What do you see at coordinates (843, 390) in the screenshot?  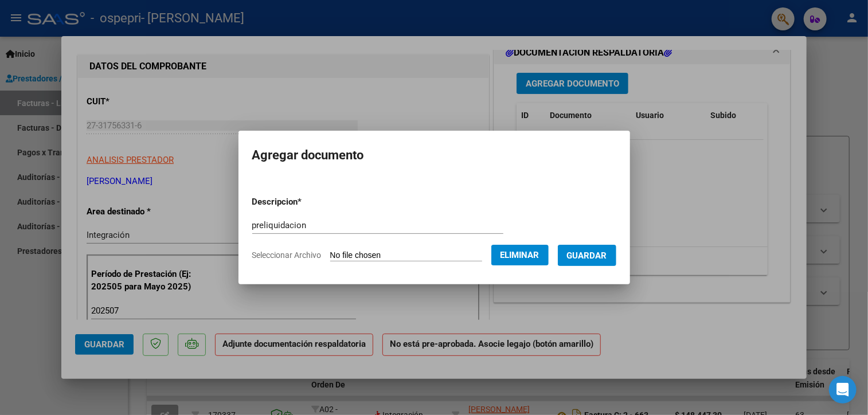 I see `div: Open Intercom Messenger` at bounding box center [843, 390].